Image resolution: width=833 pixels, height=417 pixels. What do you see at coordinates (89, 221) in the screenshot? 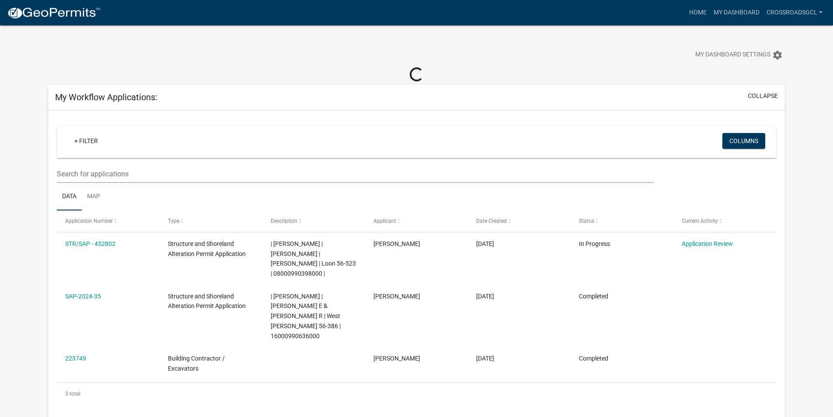
I see `span: Application Number` at bounding box center [89, 221].